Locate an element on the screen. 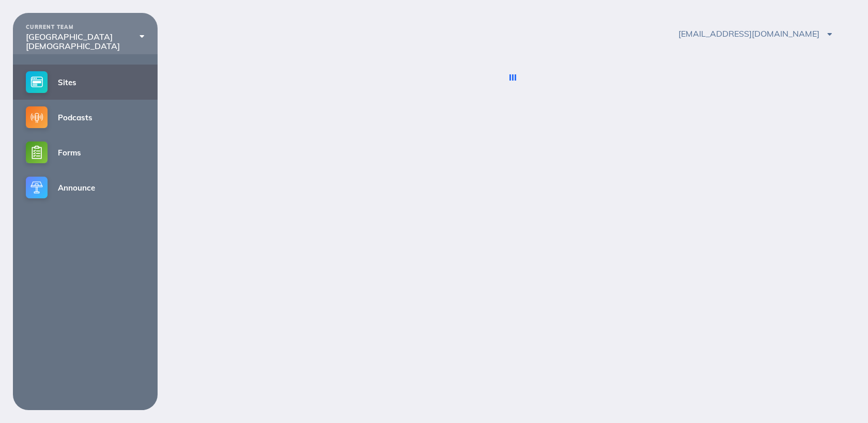 The height and width of the screenshot is (423, 868). div: Loading is located at coordinates (512, 78).